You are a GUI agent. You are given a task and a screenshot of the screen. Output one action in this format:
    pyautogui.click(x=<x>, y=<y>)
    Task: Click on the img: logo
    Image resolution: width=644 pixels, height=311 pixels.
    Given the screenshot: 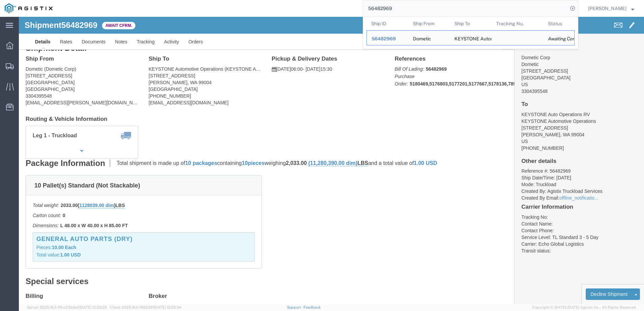 What is the action you would take?
    pyautogui.click(x=28, y=9)
    